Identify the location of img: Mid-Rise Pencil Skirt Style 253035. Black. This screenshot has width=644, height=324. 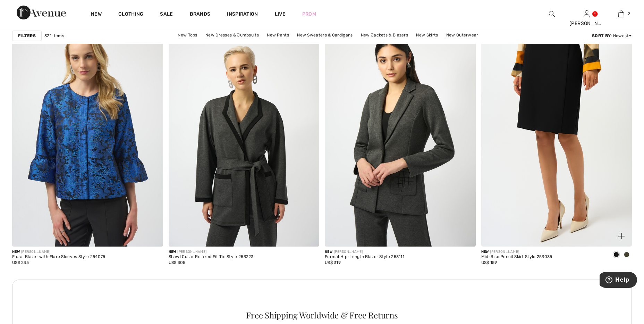
(556, 133).